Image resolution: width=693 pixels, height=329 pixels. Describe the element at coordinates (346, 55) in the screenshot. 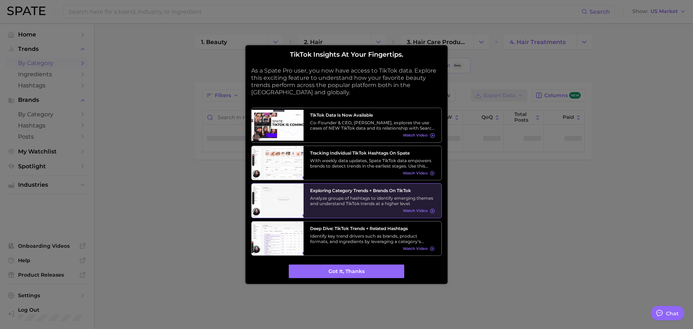

I see `h2: TikTok insights at your fingertips.` at that location.